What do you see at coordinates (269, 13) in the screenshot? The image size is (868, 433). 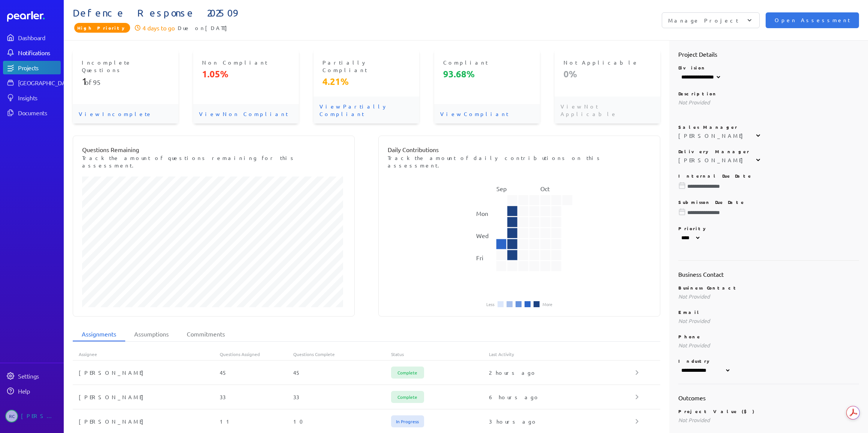 I see `span: Defence Response 202509` at bounding box center [269, 13].